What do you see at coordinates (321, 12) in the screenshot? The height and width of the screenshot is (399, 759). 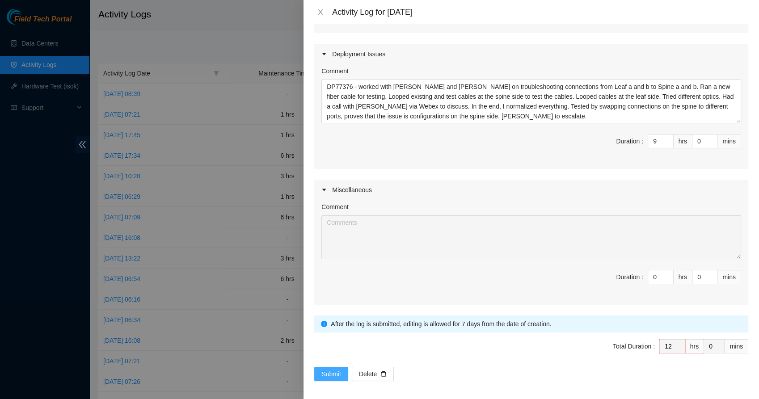 I see `span: close` at bounding box center [321, 12].